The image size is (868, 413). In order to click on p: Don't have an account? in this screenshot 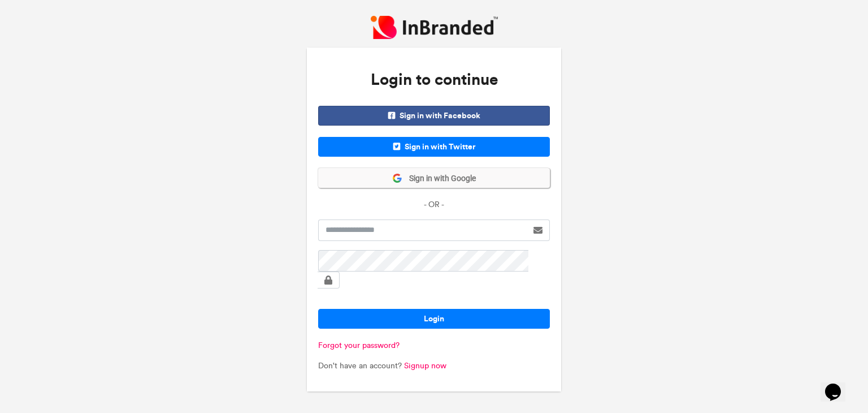, I will do `click(434, 366)`.